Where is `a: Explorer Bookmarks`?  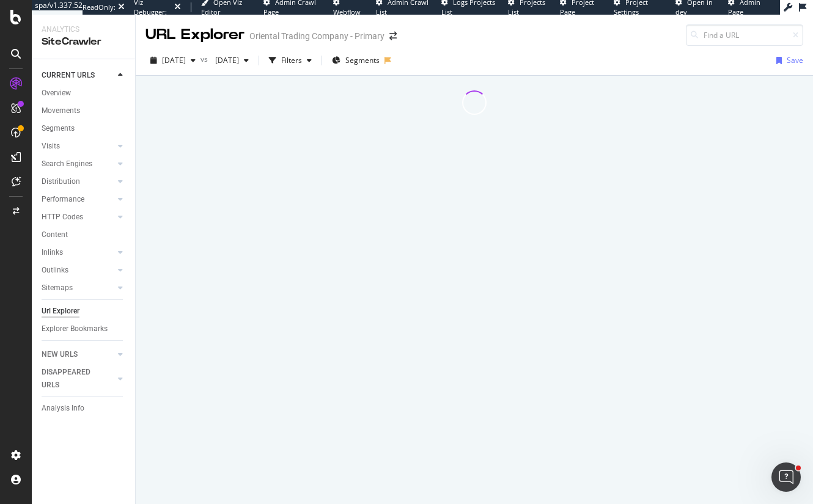 a: Explorer Bookmarks is located at coordinates (84, 329).